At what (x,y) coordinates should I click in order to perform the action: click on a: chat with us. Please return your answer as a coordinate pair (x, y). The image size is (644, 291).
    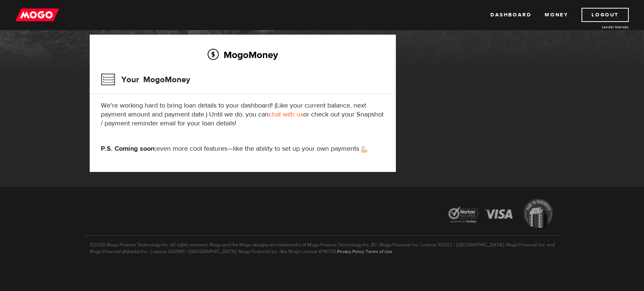
    Looking at the image, I should click on (286, 114).